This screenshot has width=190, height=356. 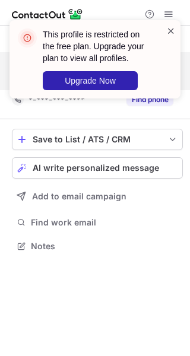 What do you see at coordinates (97, 247) in the screenshot?
I see `button: Notes` at bounding box center [97, 247].